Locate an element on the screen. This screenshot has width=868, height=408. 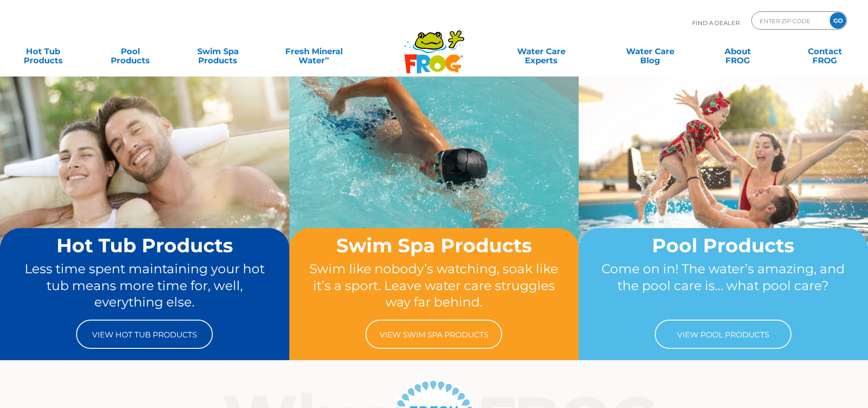
a: View Hot Tub Products is located at coordinates (144, 334).